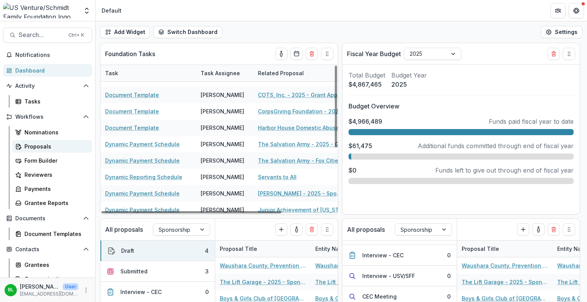  Describe the element at coordinates (112, 10) in the screenshot. I see `nav: breadcrumb` at that location.